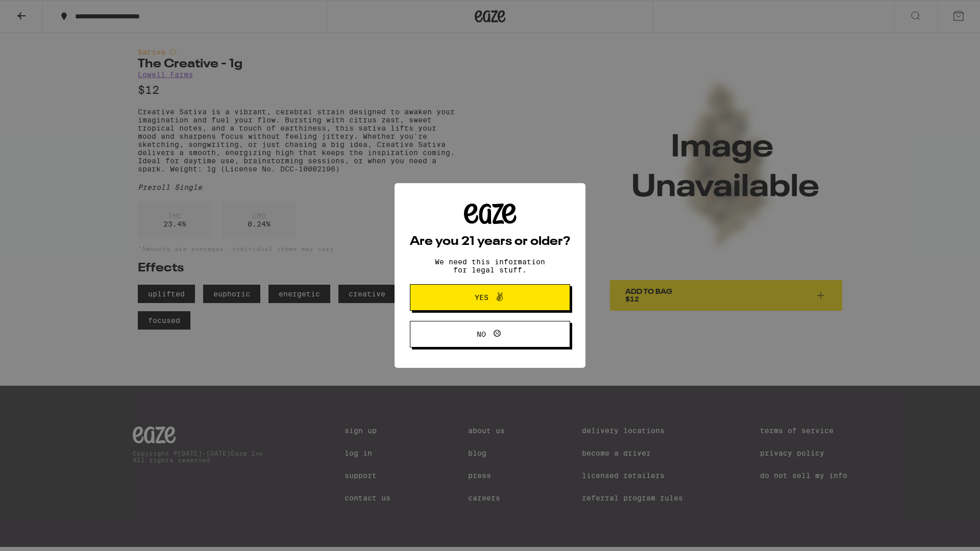 This screenshot has height=551, width=980. I want to click on p: We need this information for legal stuff., so click(490, 266).